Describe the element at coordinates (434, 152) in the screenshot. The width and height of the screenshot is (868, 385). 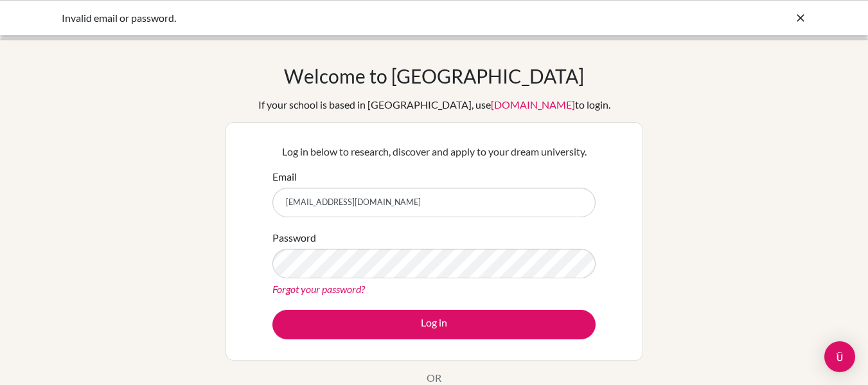
I see `p: Log in below to research, discover and apply to your dream university.` at that location.